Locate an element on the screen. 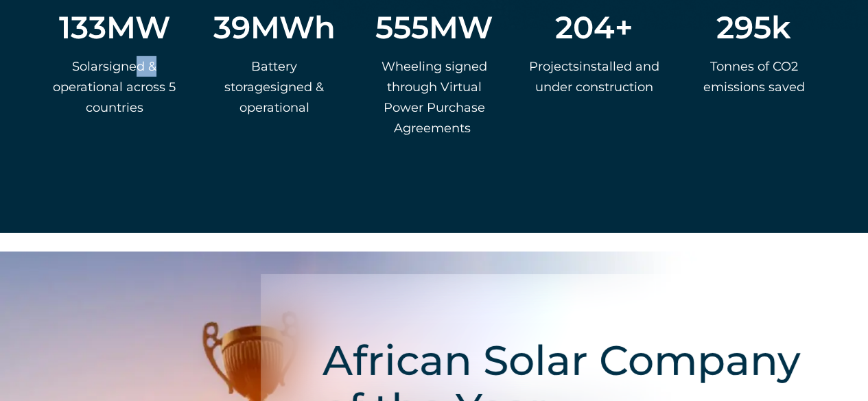  span: 39 is located at coordinates (232, 27).